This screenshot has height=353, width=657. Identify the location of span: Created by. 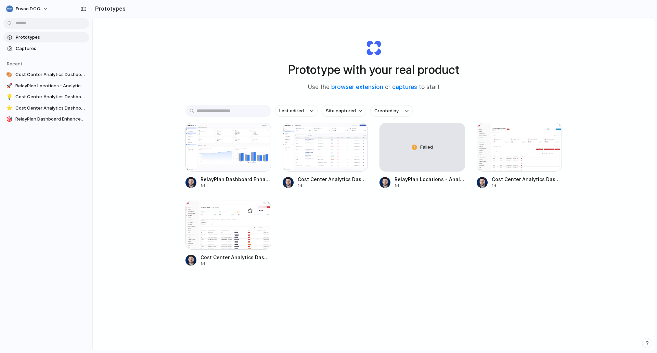
(386, 111).